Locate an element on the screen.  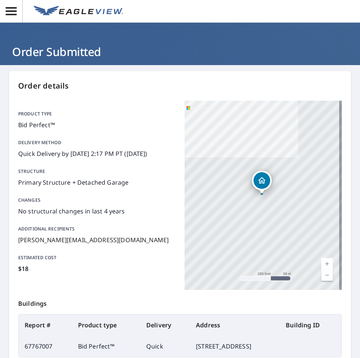
p: Product type is located at coordinates (97, 114).